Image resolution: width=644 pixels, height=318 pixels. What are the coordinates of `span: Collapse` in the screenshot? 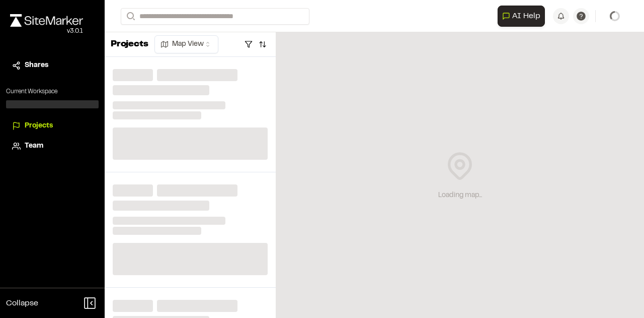 It's located at (22, 303).